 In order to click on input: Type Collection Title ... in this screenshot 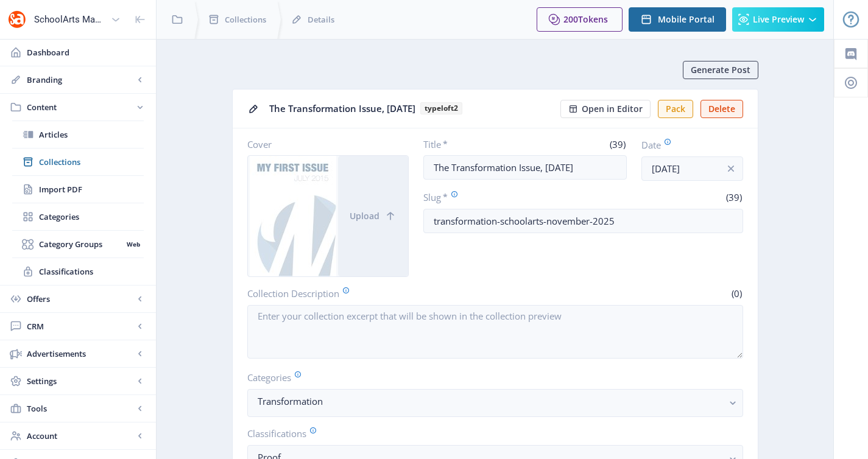, I will do `click(525, 168)`.